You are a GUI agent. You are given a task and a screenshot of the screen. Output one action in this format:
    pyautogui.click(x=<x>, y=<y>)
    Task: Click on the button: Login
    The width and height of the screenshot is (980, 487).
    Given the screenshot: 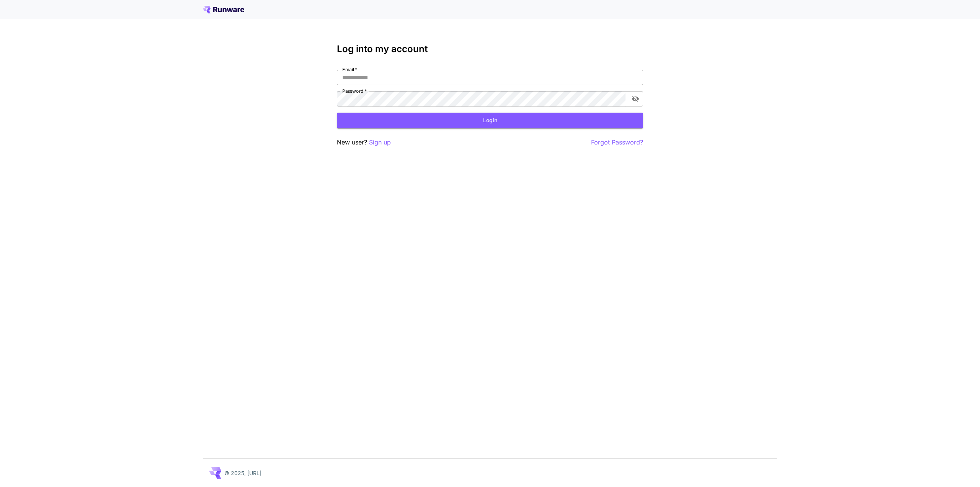 What is the action you would take?
    pyautogui.click(x=490, y=121)
    